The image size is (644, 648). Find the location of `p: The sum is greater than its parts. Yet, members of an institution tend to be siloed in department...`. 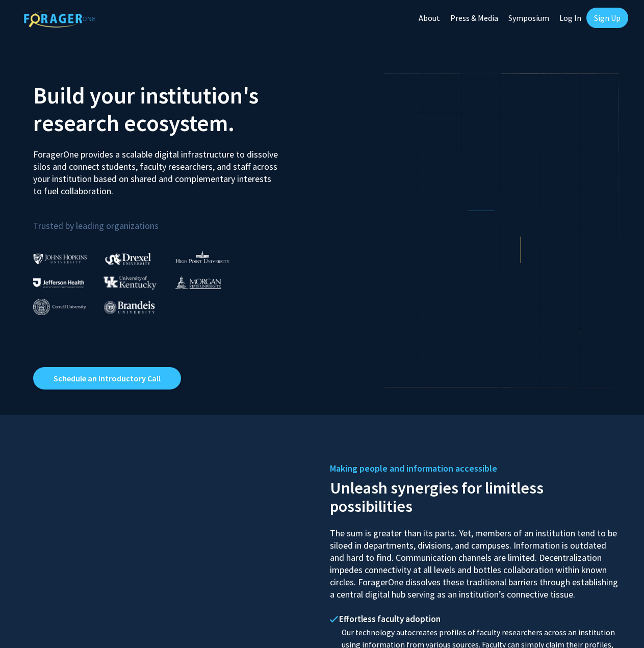

p: The sum is greater than its parts. Yet, members of an institution tend to be siloed in department... is located at coordinates (476, 560).